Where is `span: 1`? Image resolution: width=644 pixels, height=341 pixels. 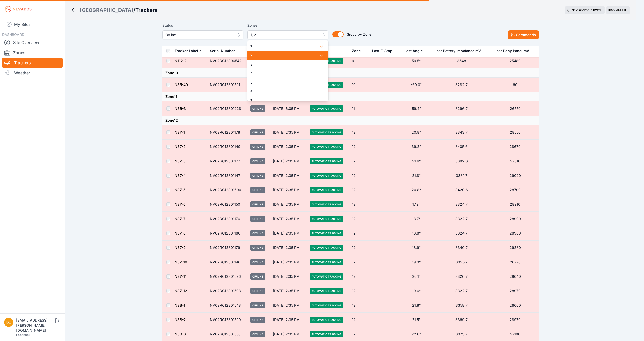
span: 1 is located at coordinates (285, 46).